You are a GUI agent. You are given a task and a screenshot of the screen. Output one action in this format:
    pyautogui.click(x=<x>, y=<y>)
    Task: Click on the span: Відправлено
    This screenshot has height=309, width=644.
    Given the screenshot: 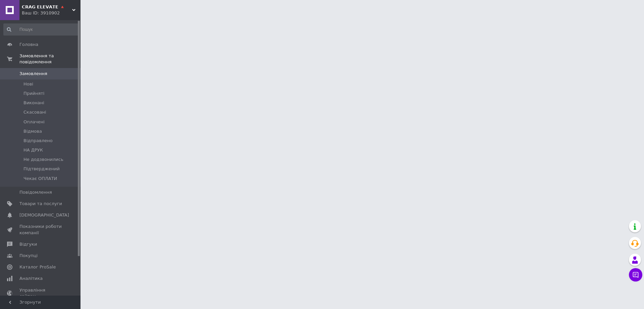 What is the action you would take?
    pyautogui.click(x=38, y=141)
    